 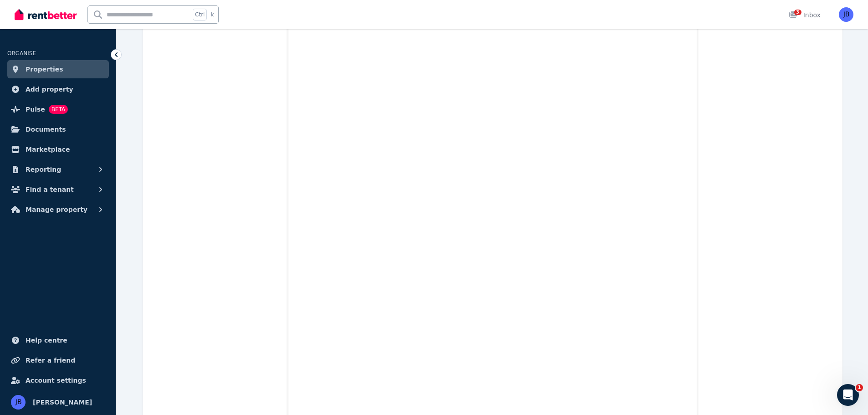 I want to click on span: Ctrl, so click(x=200, y=15).